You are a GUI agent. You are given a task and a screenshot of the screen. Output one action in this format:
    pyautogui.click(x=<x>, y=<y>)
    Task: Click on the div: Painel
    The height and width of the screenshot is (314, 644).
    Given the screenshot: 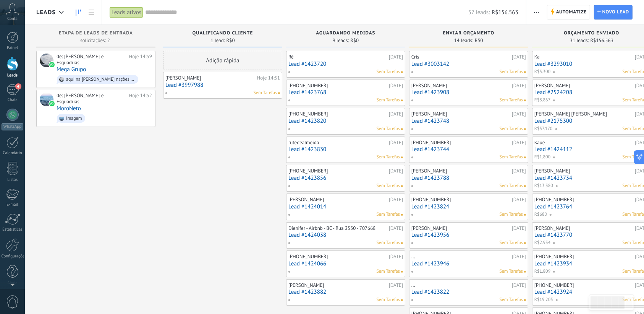 What is the action you would take?
    pyautogui.click(x=13, y=48)
    